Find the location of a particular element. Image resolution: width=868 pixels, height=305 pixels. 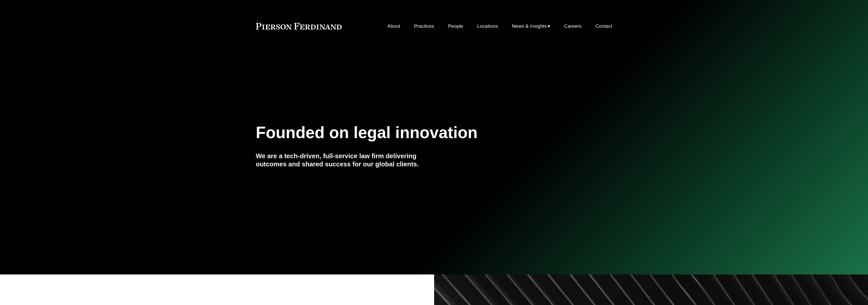

a: People is located at coordinates (456, 26).